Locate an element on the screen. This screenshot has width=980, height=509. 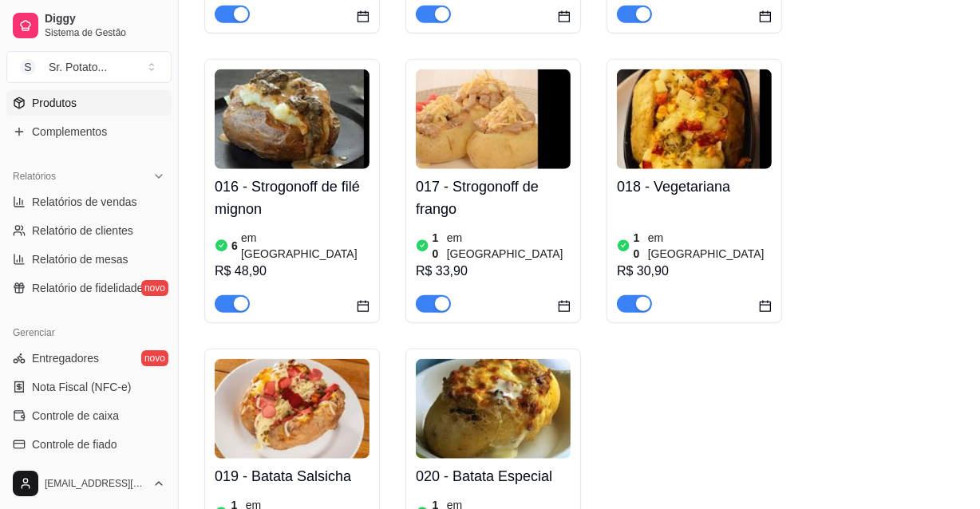
h4: 016 - Strogonoff de filé mignon is located at coordinates (292, 198).